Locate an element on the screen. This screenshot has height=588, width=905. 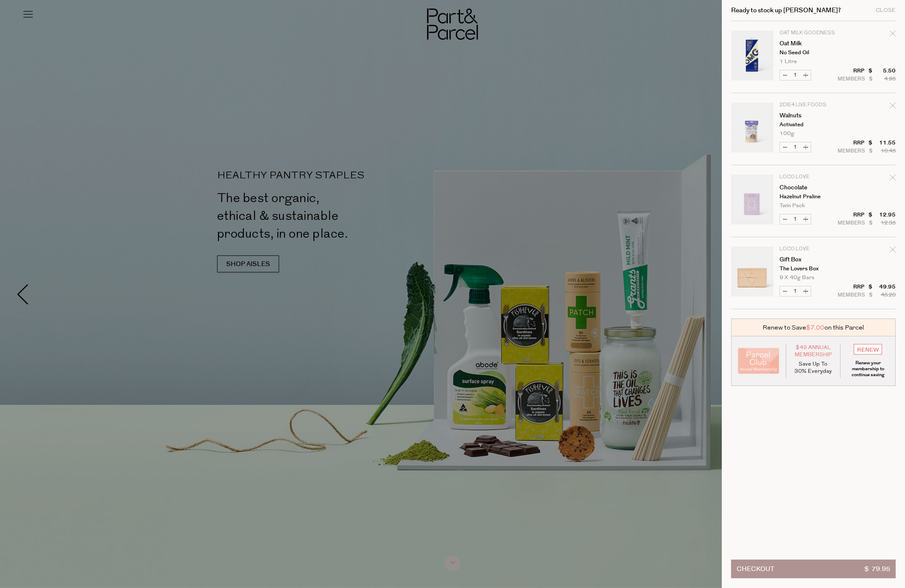
div: Remove Walnuts is located at coordinates (892, 107).